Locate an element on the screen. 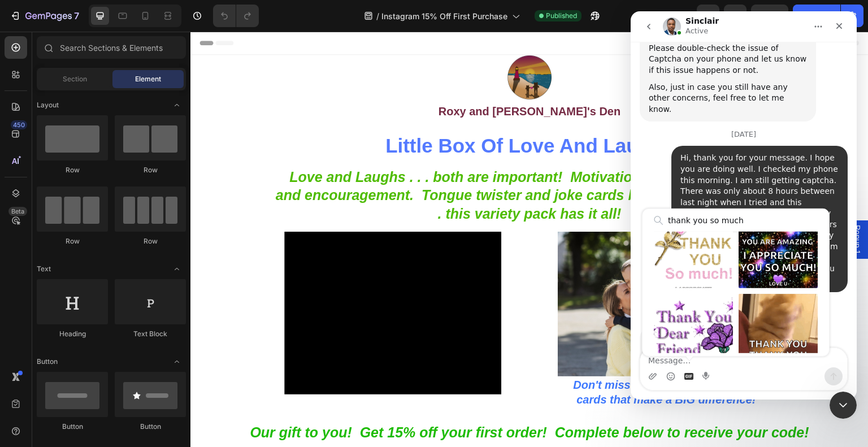 This screenshot has height=447, width=868. span: Instagram 15% Off First Purchase is located at coordinates (445, 16).